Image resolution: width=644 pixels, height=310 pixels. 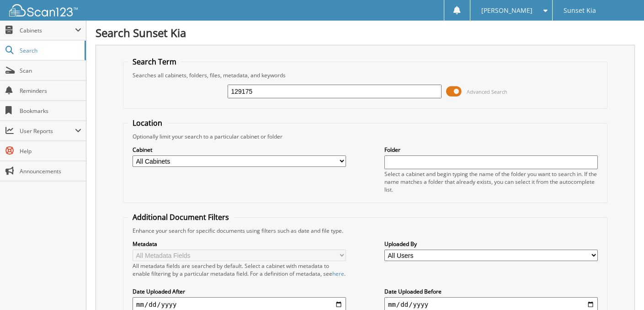 I want to click on span: Search, so click(x=50, y=50).